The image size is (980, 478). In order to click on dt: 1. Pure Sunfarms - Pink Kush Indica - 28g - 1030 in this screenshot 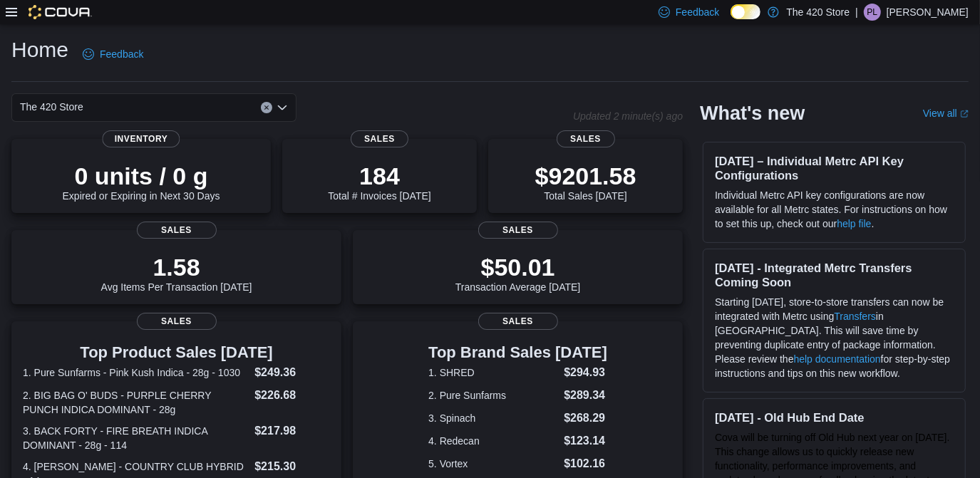, I will do `click(136, 372)`.